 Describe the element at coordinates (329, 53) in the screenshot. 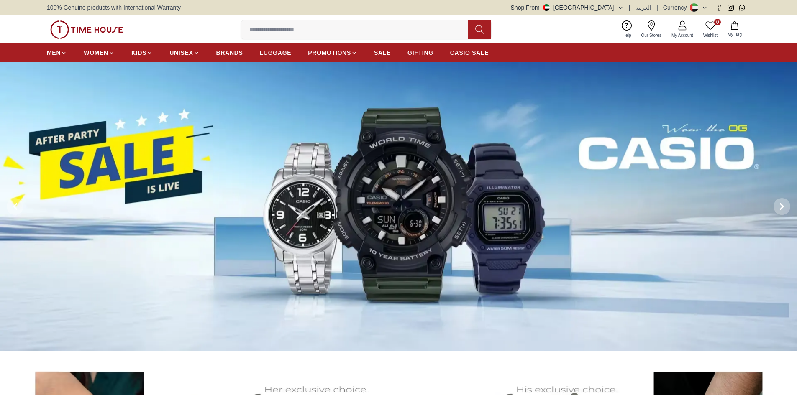

I see `span: PROMOTIONS` at that location.